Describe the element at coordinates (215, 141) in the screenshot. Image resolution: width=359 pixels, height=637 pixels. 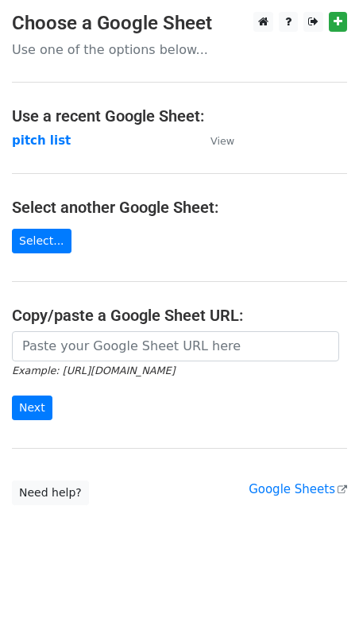
I see `a: View` at that location.